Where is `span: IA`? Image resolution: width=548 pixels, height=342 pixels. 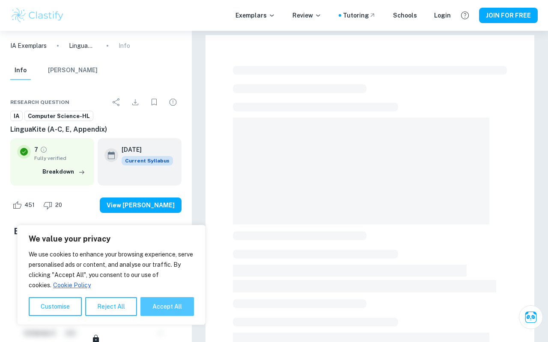 span: IA is located at coordinates (16, 116).